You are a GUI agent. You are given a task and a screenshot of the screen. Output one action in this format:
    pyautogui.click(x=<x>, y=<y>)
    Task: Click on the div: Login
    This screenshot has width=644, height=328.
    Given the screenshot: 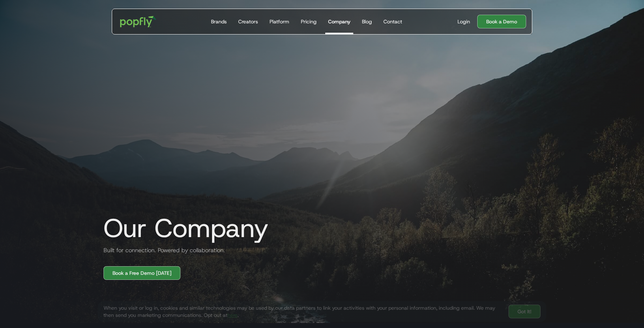 What is the action you would take?
    pyautogui.click(x=464, y=22)
    